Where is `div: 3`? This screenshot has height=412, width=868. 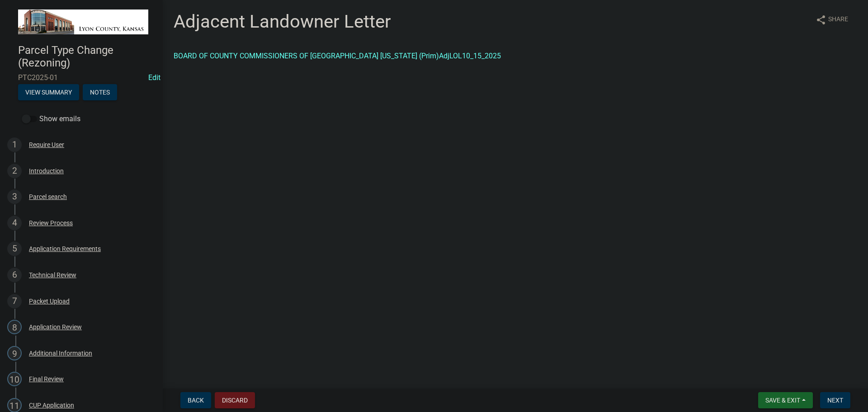 div: 3 is located at coordinates (14, 197).